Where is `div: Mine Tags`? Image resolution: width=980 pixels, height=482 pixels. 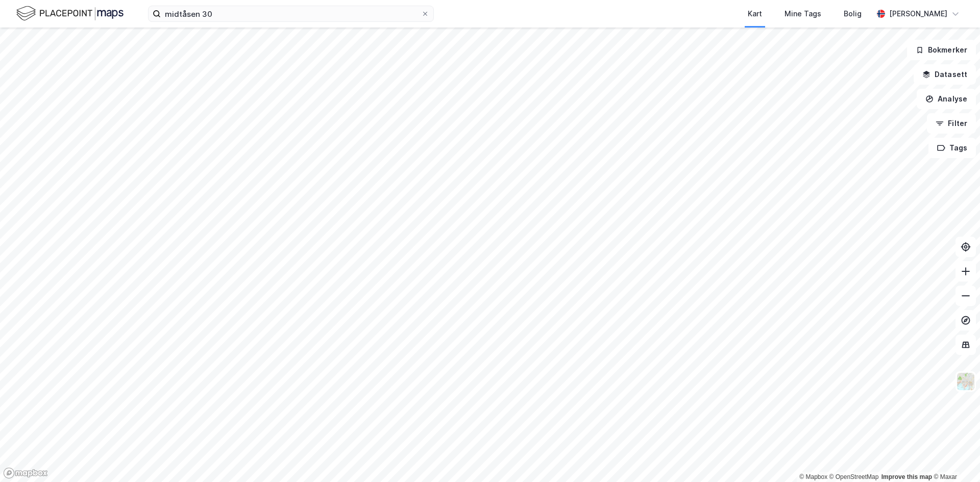
div: Mine Tags is located at coordinates (803, 14).